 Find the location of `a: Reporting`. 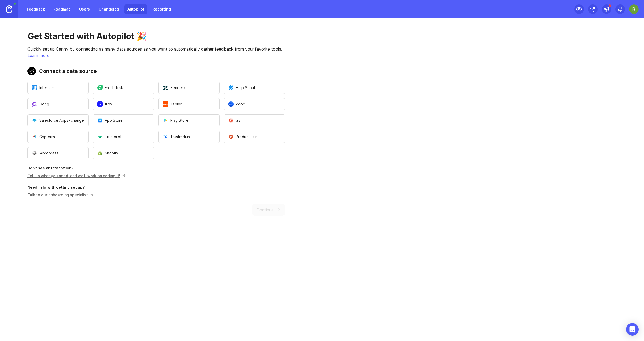

a: Reporting is located at coordinates (161, 9).